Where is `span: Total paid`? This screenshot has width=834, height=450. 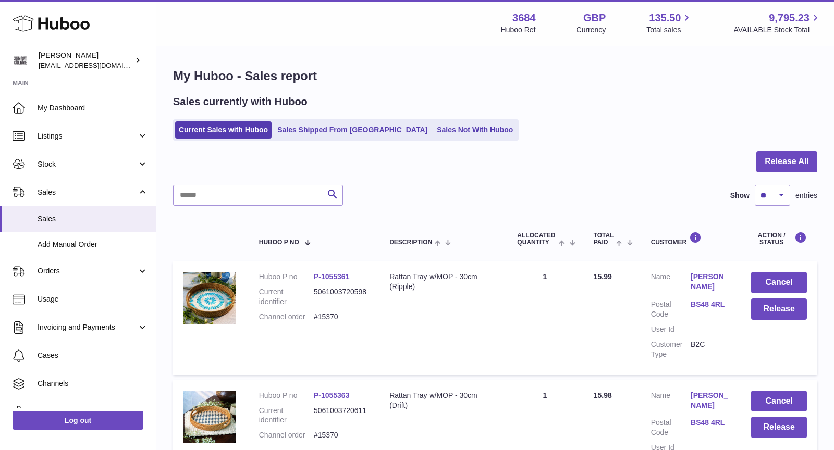 span: Total paid is located at coordinates (604, 239).